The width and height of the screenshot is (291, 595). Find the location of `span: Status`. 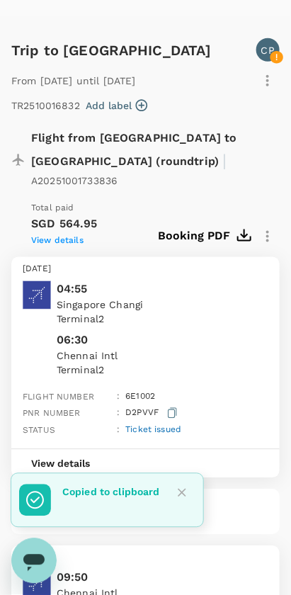

span: Status is located at coordinates (39, 430).